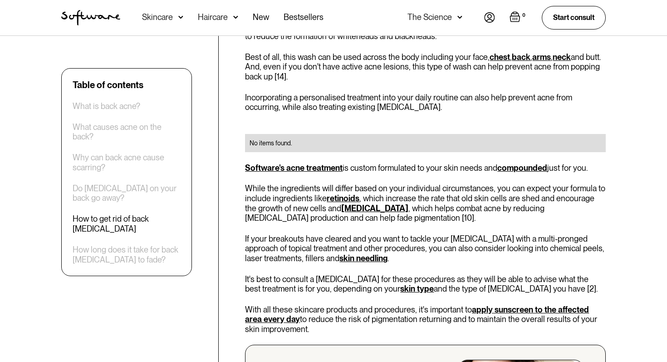 The image size is (667, 362). What do you see at coordinates (213, 17) in the screenshot?
I see `div: Haircare` at bounding box center [213, 17].